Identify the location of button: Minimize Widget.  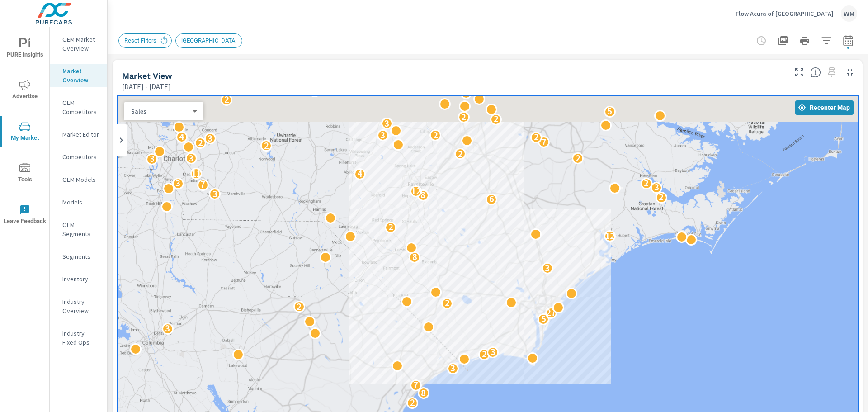
(850, 73).